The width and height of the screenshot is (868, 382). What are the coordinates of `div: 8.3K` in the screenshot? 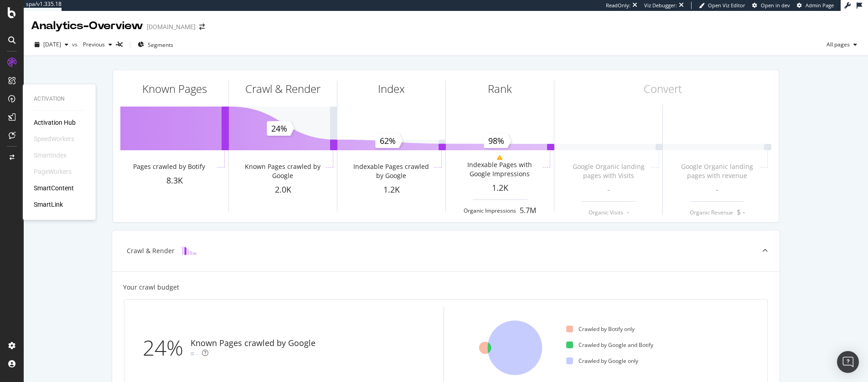 It's located at (174, 181).